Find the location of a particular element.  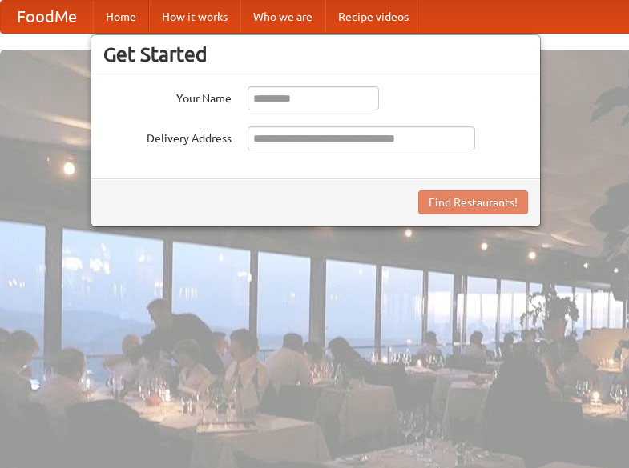

label: Your Name is located at coordinates (167, 96).